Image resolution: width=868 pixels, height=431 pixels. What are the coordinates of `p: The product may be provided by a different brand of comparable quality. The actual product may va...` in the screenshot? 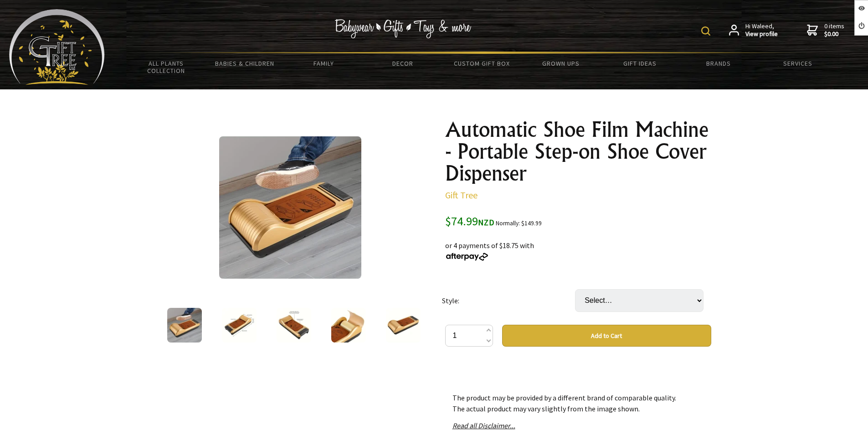 It's located at (578, 403).